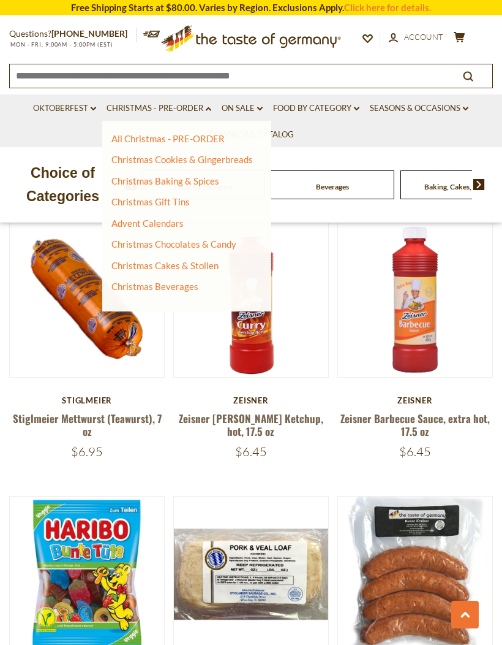 This screenshot has height=645, width=502. I want to click on img: Zeisner Barbecue Sauce, extra hot, 17.5 oz, so click(415, 300).